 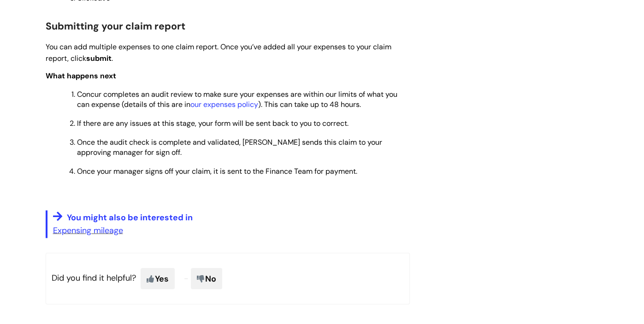 What do you see at coordinates (158, 278) in the screenshot?
I see `span: Yes` at bounding box center [158, 278].